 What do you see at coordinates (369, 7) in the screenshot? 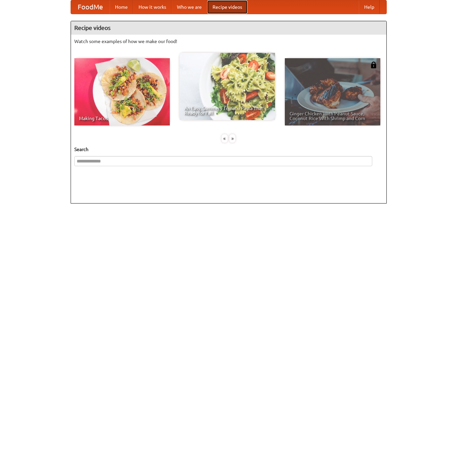
I see `a: Help` at bounding box center [369, 7].